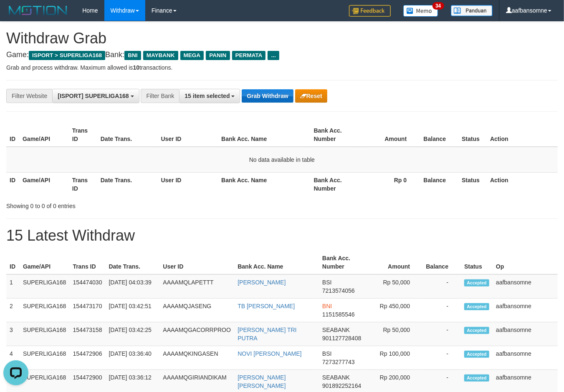 The width and height of the screenshot is (564, 392). I want to click on td: AAAAMQGACORRPROO, so click(197, 334).